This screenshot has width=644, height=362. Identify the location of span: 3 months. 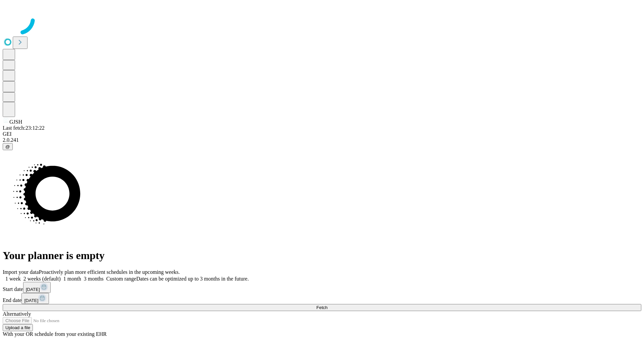
(93, 279).